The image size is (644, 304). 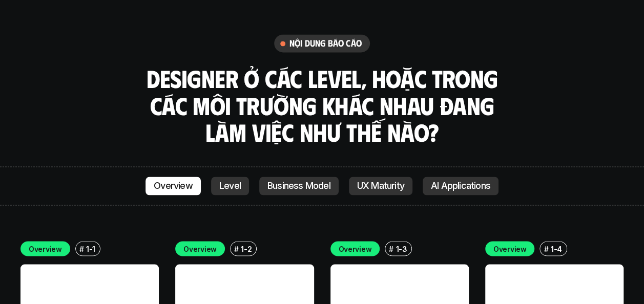 What do you see at coordinates (91, 248) in the screenshot?
I see `p: 1-1` at bounding box center [91, 248].